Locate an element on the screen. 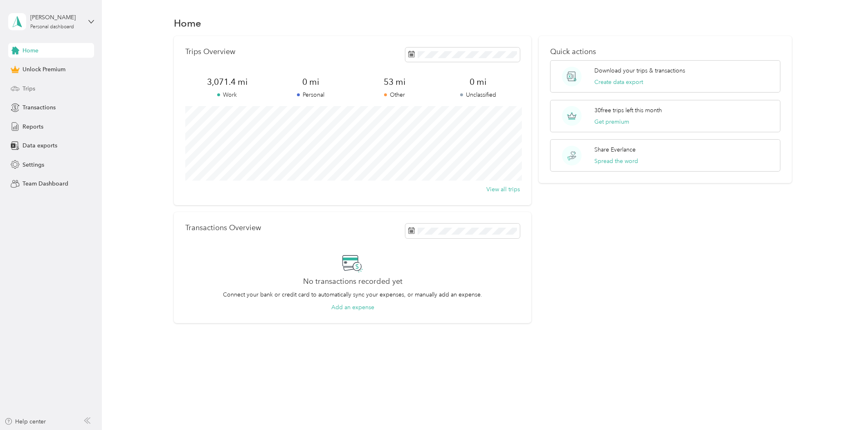 The width and height of the screenshot is (868, 430). p: Other is located at coordinates (394, 94).